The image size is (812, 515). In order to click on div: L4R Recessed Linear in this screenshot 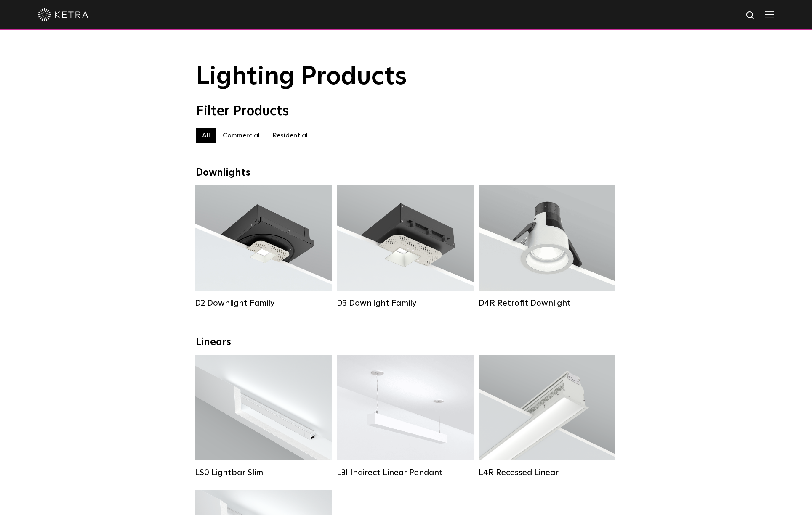, I will do `click(547, 473)`.